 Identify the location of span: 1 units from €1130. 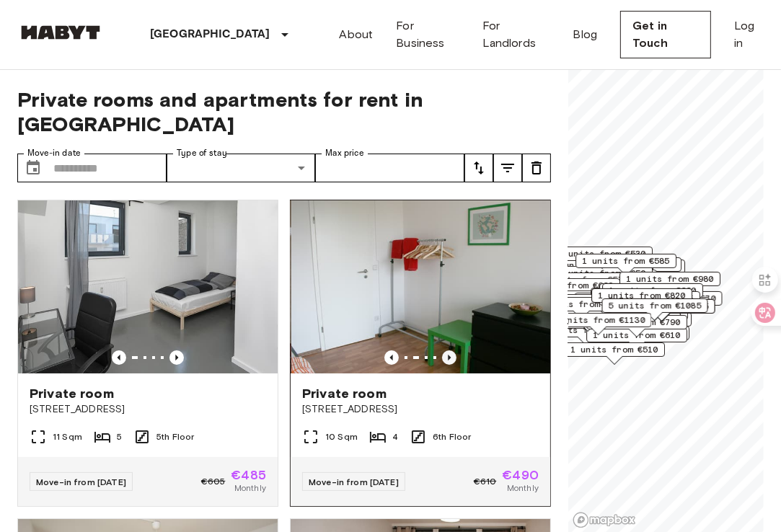
(598, 320).